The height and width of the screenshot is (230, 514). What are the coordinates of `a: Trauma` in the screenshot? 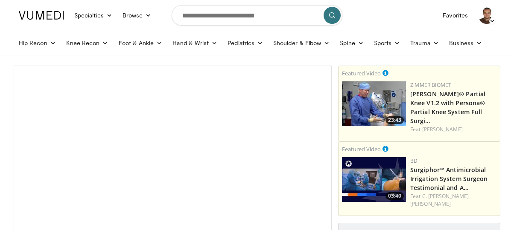 It's located at (424, 43).